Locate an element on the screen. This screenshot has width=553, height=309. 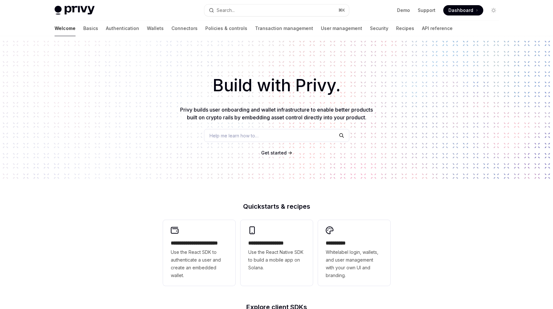
button: Search...⌘K is located at coordinates (277, 10).